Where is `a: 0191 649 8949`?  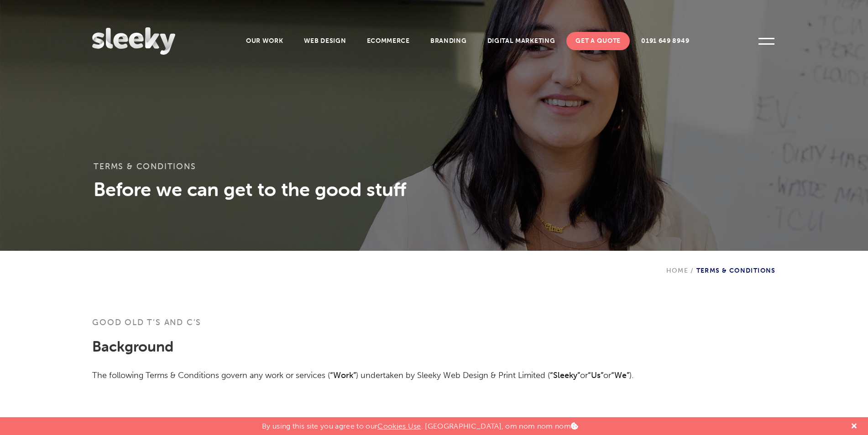 a: 0191 649 8949 is located at coordinates (665, 41).